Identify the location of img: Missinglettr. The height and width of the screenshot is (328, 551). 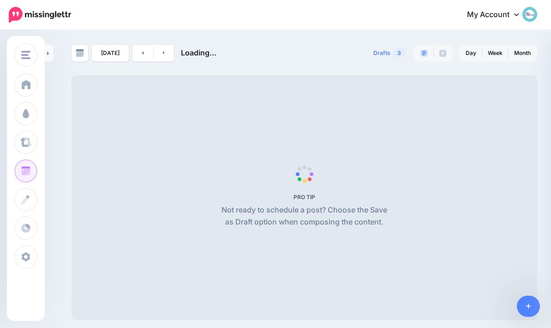
(40, 15).